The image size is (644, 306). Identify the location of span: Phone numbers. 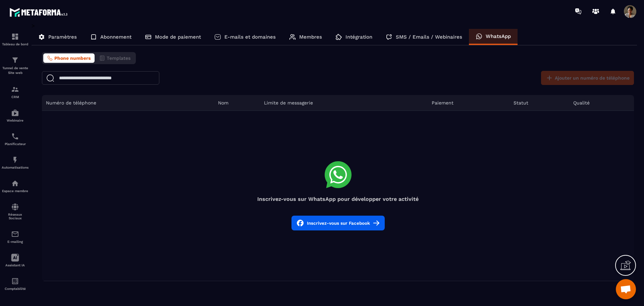
(72, 58).